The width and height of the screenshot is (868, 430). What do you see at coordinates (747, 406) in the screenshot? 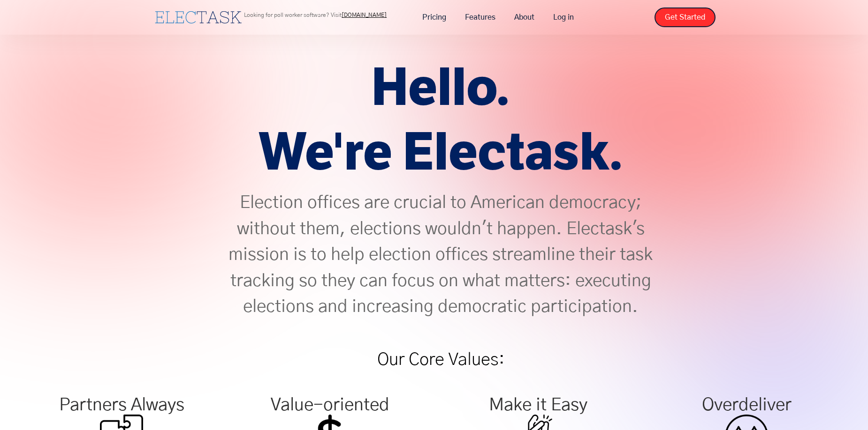
I see `div: Overdeliver` at bounding box center [747, 406].